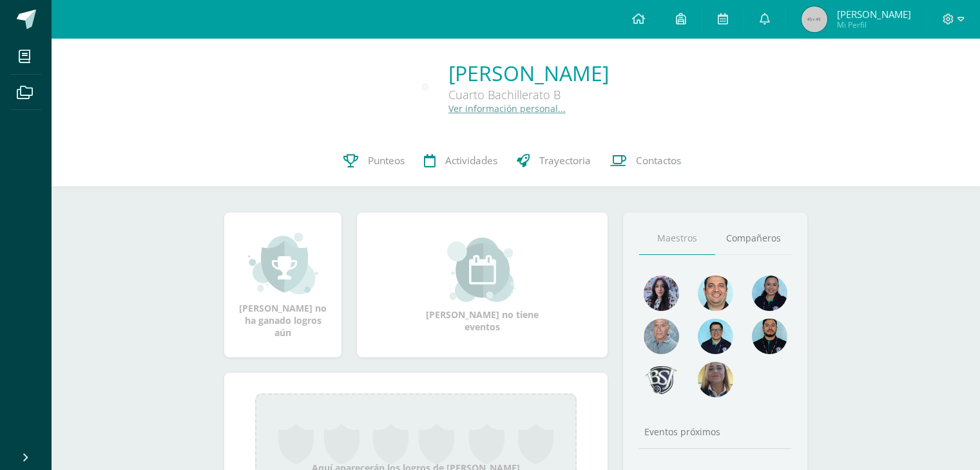 This screenshot has width=980, height=470. I want to click on img: 31702bfb268df95f55e840c80866a926.png, so click(662, 293).